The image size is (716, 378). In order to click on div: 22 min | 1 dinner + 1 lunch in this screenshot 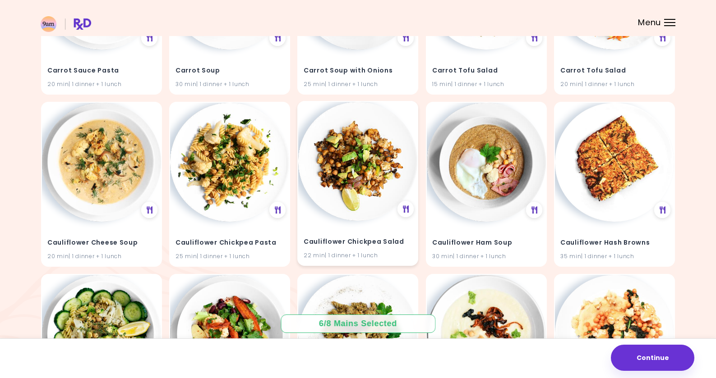, I will do `click(358, 255)`.